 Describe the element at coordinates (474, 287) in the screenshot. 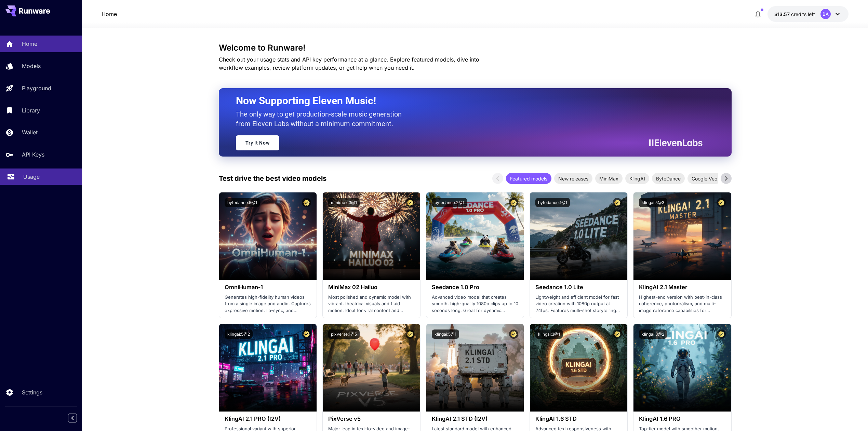

I see `h3: Seedance 1.0 Pro` at that location.